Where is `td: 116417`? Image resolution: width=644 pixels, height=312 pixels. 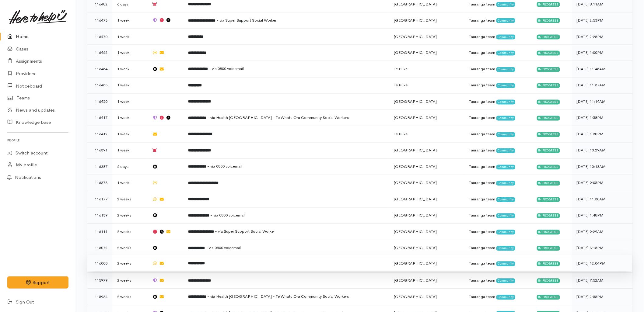
td: 116417 is located at coordinates (100, 118).